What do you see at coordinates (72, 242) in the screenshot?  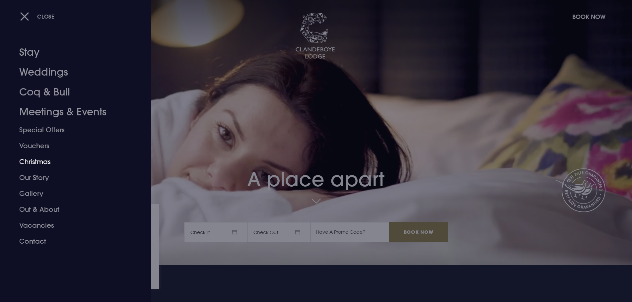 I see `a: Contact` at bounding box center [72, 242].